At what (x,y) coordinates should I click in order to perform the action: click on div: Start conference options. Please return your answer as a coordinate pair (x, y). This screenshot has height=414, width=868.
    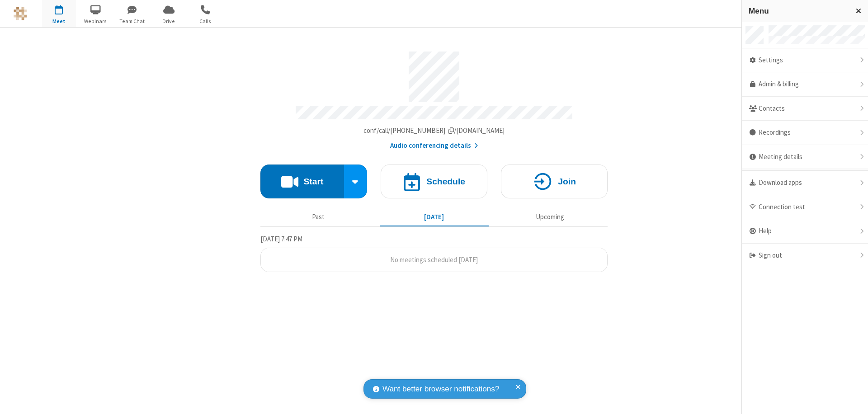
    Looking at the image, I should click on (356, 181).